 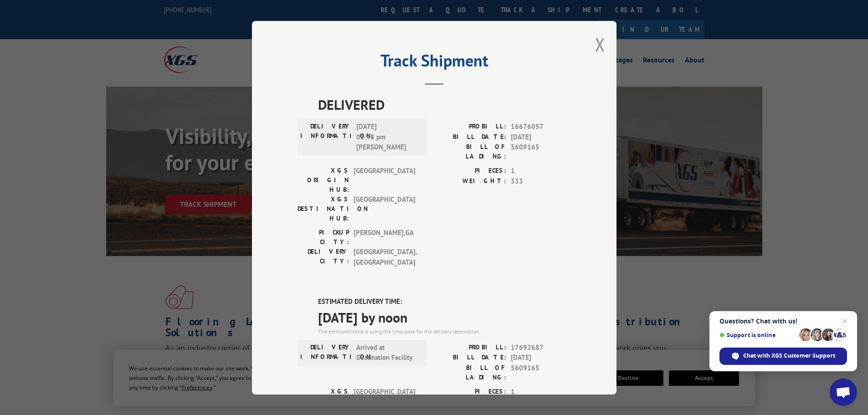 I want to click on label: ESTIMATED DELIVERY TIME:, so click(x=444, y=302).